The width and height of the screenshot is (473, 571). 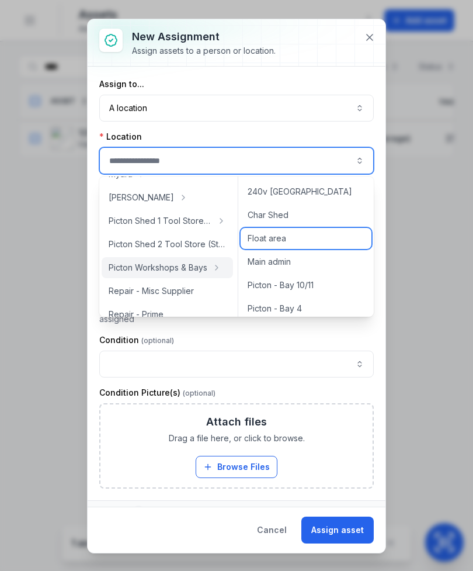 I want to click on label: Condition Picture(s), so click(x=157, y=393).